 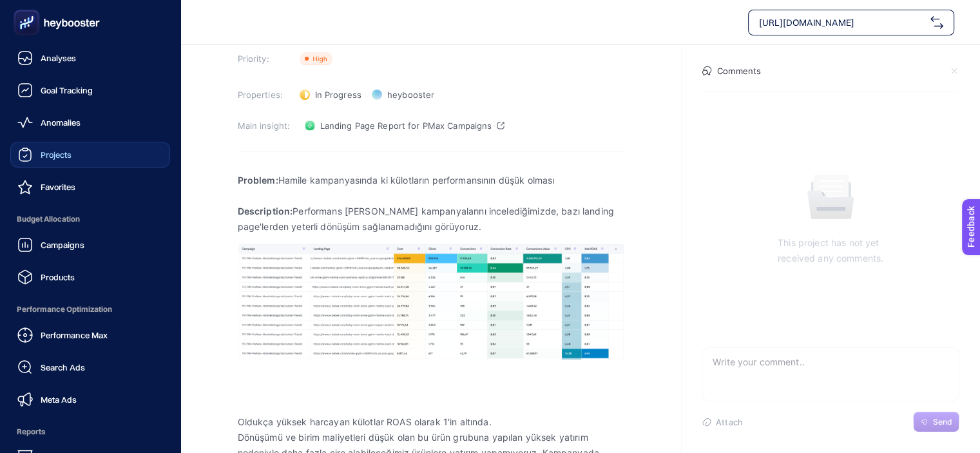 What do you see at coordinates (90, 400) in the screenshot?
I see `a: Meta Ads` at bounding box center [90, 400].